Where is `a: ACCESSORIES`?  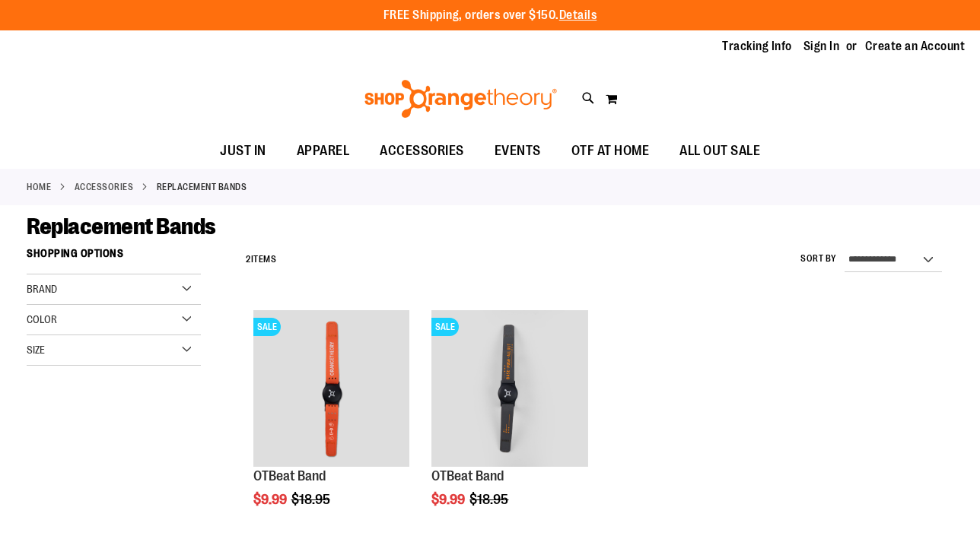 a: ACCESSORIES is located at coordinates (105, 187).